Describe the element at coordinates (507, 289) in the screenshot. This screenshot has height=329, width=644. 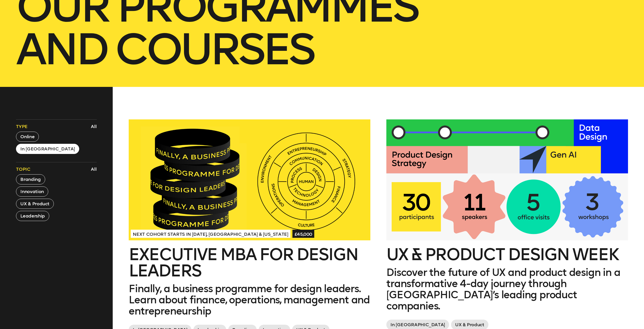
I see `p: Discover the future of UX and product design in a transformative 4-day journey through [GEOGRAPHI...` at that location.